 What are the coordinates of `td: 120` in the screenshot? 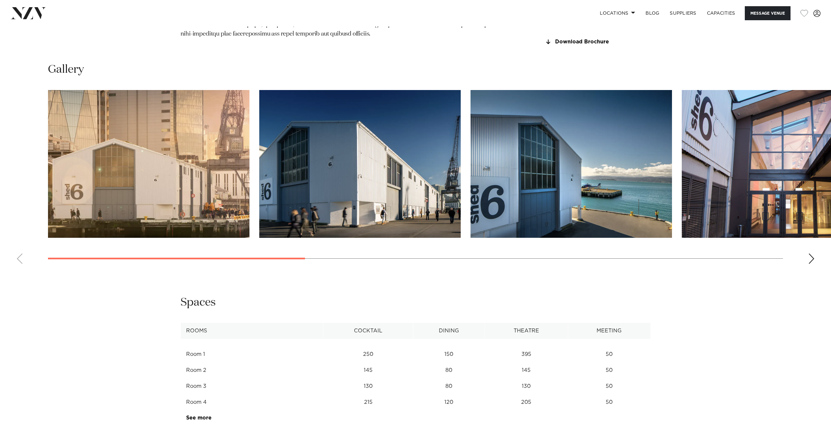 It's located at (449, 403).